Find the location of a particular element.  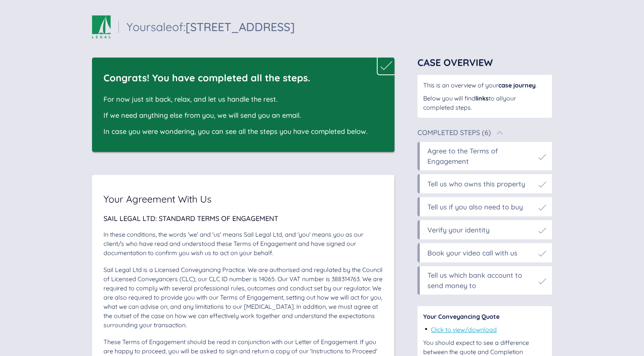

span: Your Agreement With Us is located at coordinates (158, 198).